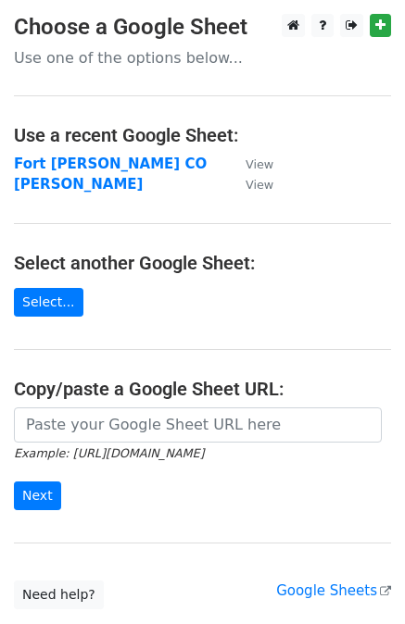 This screenshot has height=624, width=405. Describe the element at coordinates (58, 595) in the screenshot. I see `a: Need help?` at that location.